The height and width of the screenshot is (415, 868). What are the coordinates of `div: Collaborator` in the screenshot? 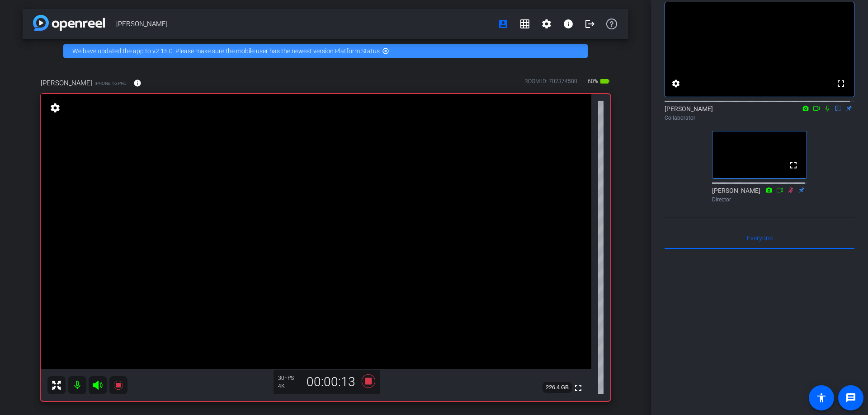 It's located at (759, 118).